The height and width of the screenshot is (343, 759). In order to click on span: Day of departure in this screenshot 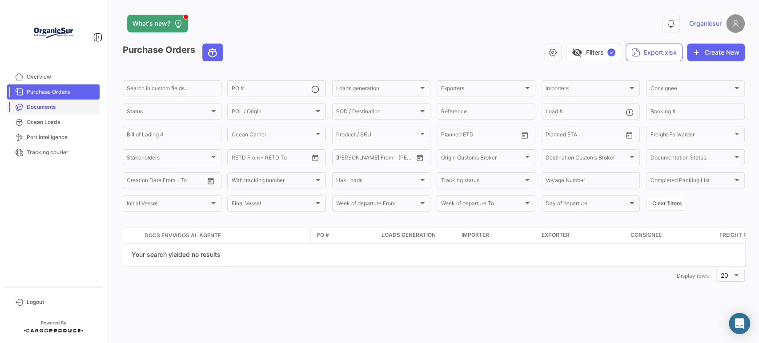, I will do `click(587, 205)`.